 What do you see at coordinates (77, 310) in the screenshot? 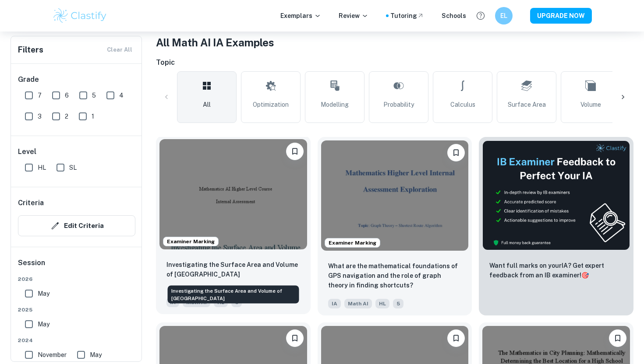
I see `span: 2025` at bounding box center [77, 310].